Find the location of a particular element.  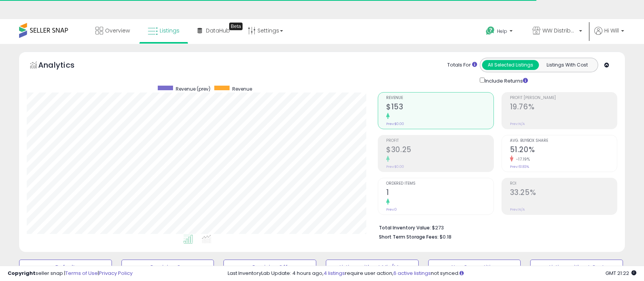

a: Settings is located at coordinates (265, 31).